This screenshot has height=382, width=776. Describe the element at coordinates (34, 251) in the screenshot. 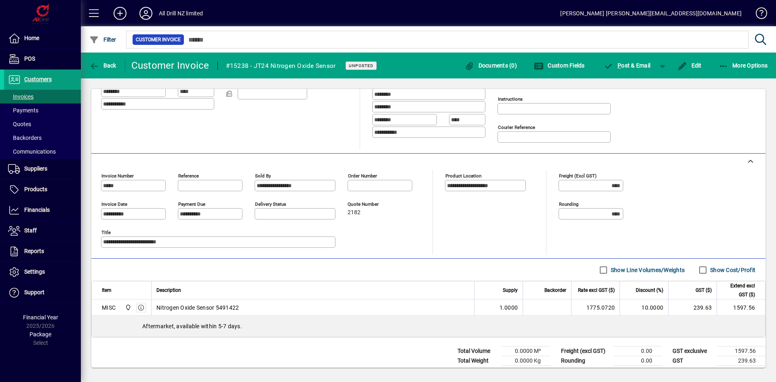

I see `span: Reports` at that location.